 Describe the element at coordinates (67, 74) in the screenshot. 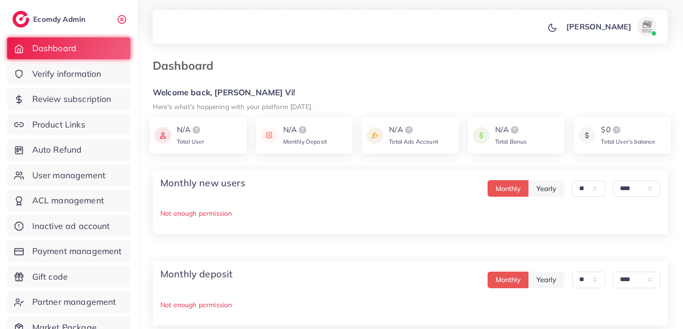

I see `span: Verify information` at that location.